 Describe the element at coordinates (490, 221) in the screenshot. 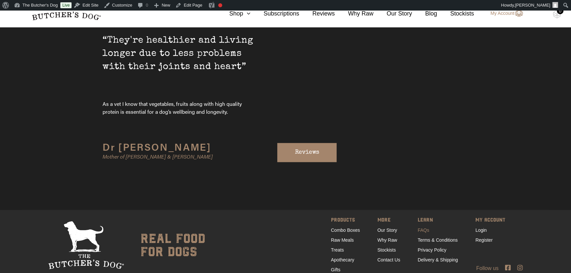

I see `span: MY ACCOUNT` at that location.